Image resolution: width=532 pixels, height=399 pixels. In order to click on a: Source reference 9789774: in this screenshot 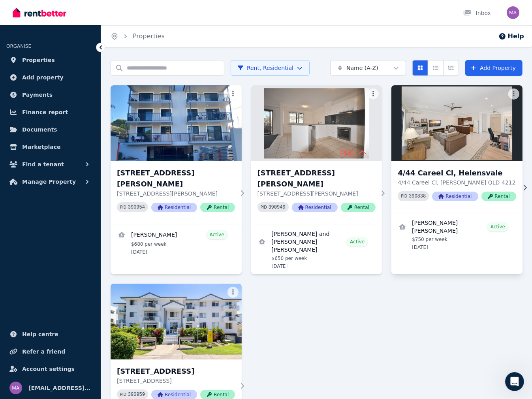, I will do `click(17, 81)`.